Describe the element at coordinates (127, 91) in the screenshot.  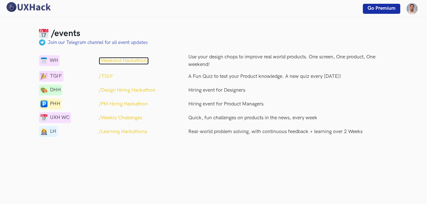
I see `p: /Design Hiring Hackathon` at that location.